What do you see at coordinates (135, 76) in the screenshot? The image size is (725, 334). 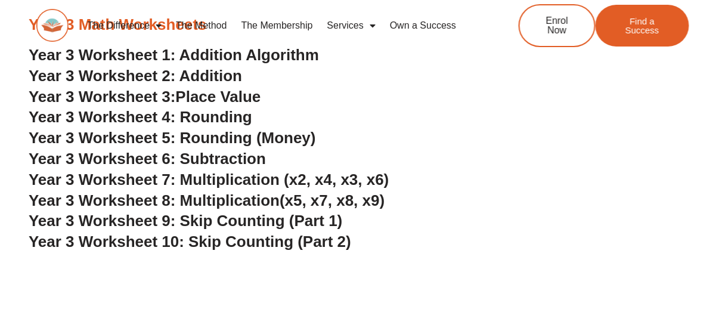 I see `a: Year 3 Worksheet 2: Addition` at bounding box center [135, 76].